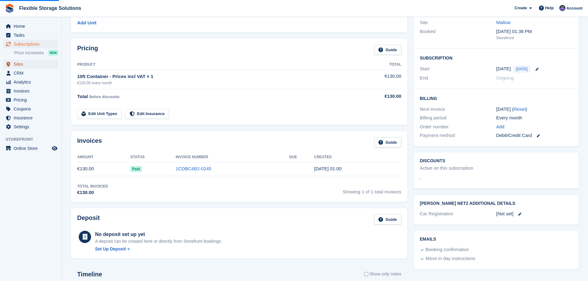  I want to click on span: Help, so click(550, 8).